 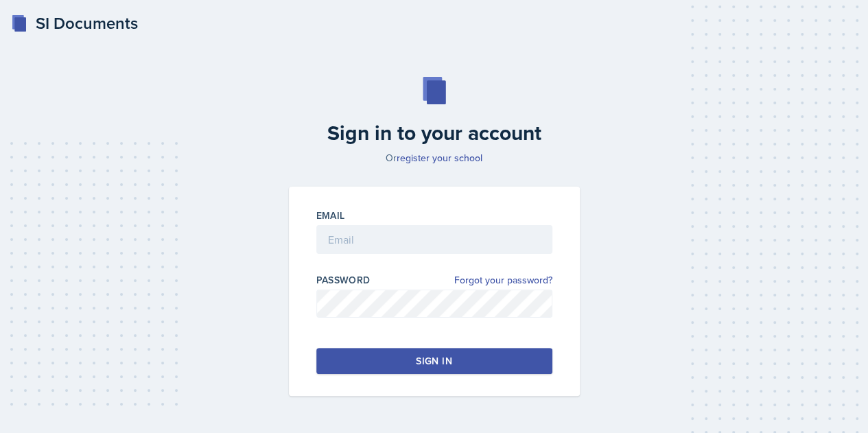 What do you see at coordinates (434, 158) in the screenshot?
I see `p: Or` at bounding box center [434, 158].